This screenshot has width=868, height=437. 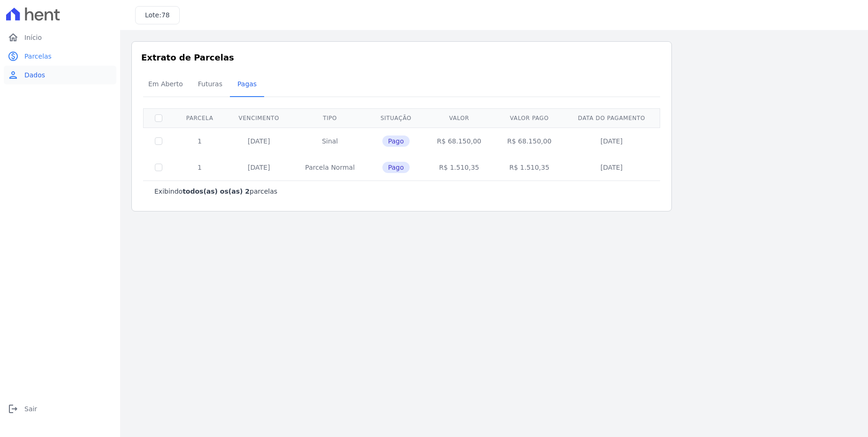 What do you see at coordinates (216, 191) in the screenshot?
I see `b: todos(as) os(as) 2` at bounding box center [216, 191].